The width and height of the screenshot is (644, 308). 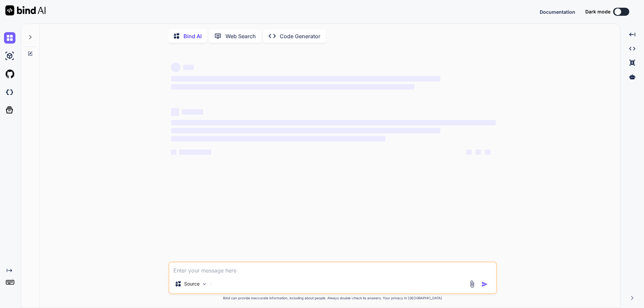 What do you see at coordinates (300, 37) in the screenshot?
I see `p: Code Generator` at bounding box center [300, 37].